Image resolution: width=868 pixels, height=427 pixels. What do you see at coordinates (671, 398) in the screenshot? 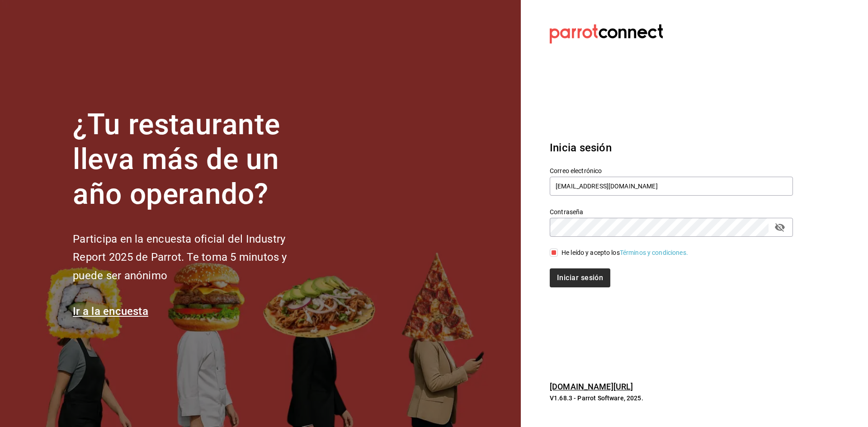
I see `p: V1.68.3 - Parrot Software, 2025.` at bounding box center [671, 398].